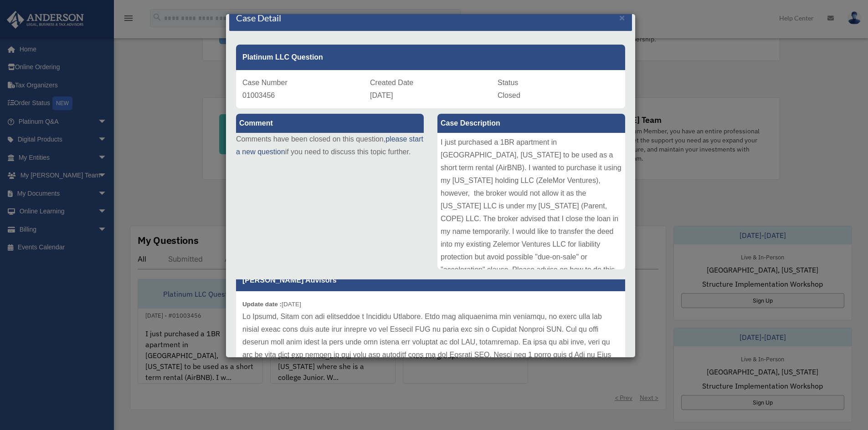 The height and width of the screenshot is (430, 868). What do you see at coordinates (531, 123) in the screenshot?
I see `label: Case Description` at bounding box center [531, 123].